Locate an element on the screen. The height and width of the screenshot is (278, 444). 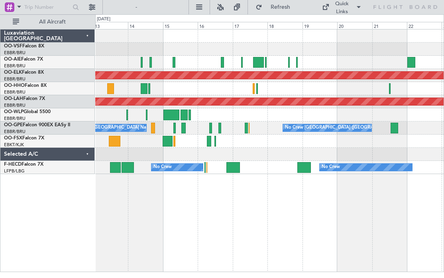
div: 13 is located at coordinates (111, 26).